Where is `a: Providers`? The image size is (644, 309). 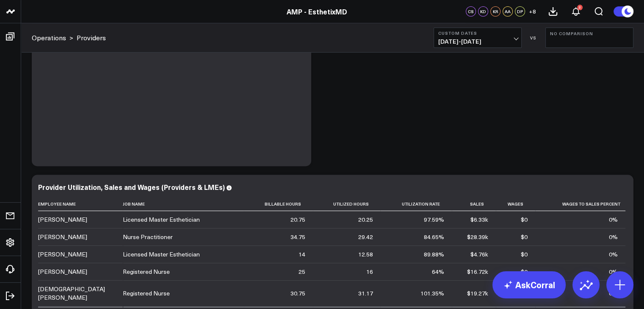
a: Providers is located at coordinates (91, 38).